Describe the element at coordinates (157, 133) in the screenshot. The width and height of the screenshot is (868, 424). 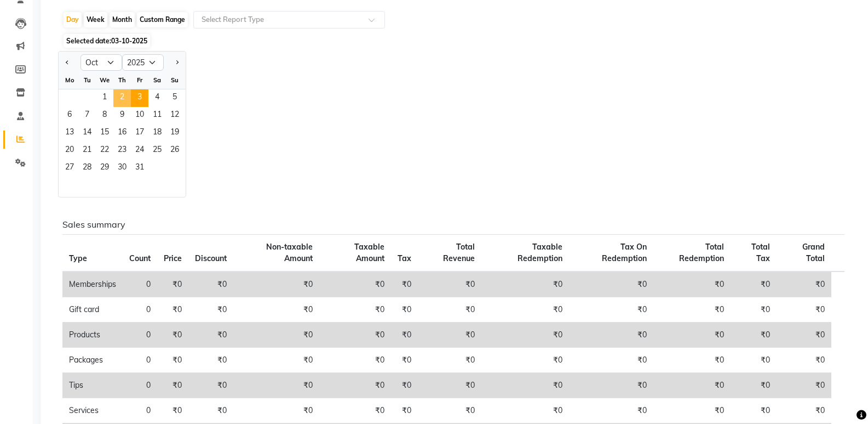
I see `span: 18` at that location.